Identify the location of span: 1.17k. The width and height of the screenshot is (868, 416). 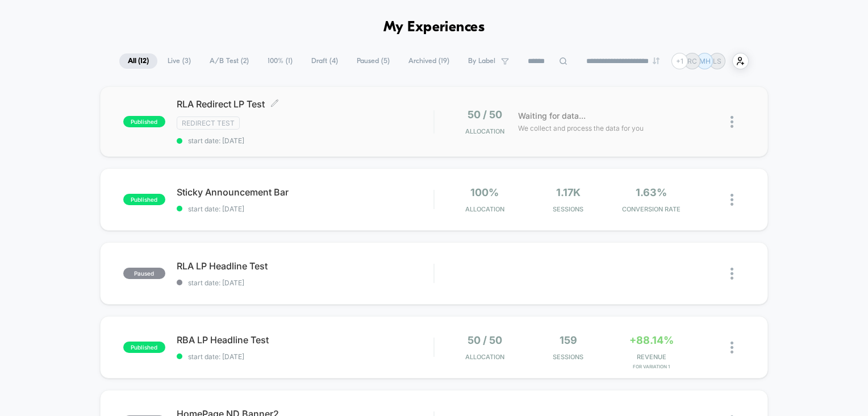
(569, 192).